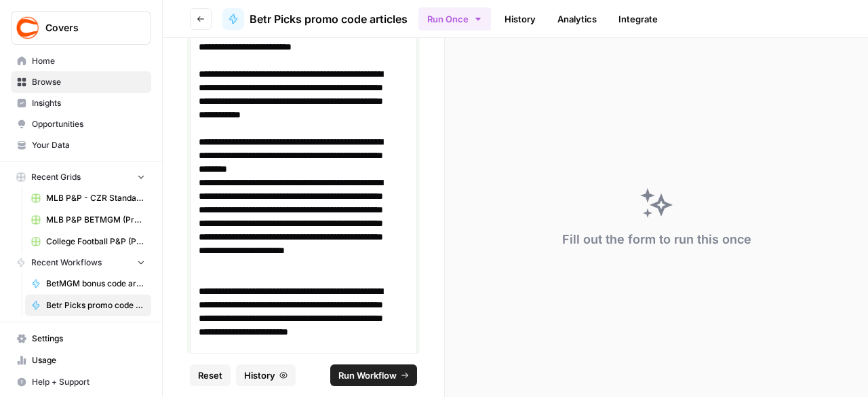  I want to click on a: Insights, so click(81, 103).